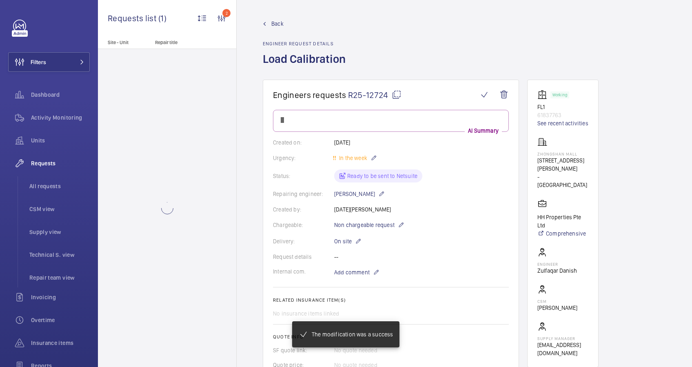  Describe the element at coordinates (182, 42) in the screenshot. I see `p: Repair title` at that location.